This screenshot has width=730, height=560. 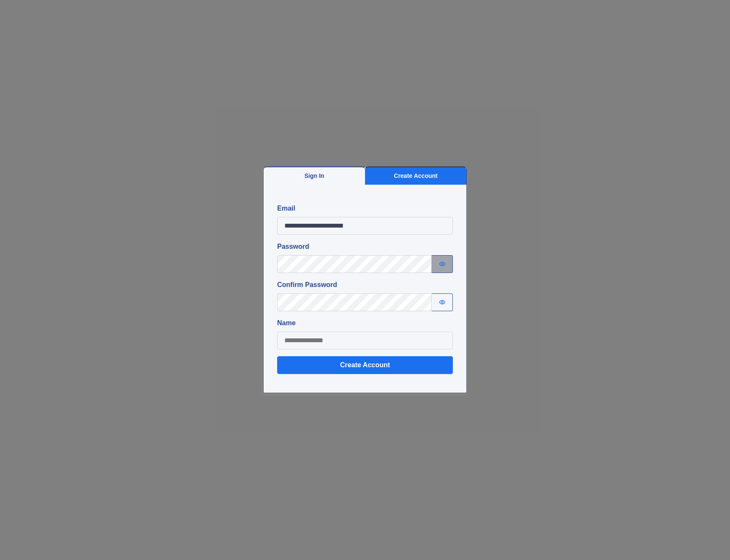 I want to click on label: Password, so click(x=365, y=247).